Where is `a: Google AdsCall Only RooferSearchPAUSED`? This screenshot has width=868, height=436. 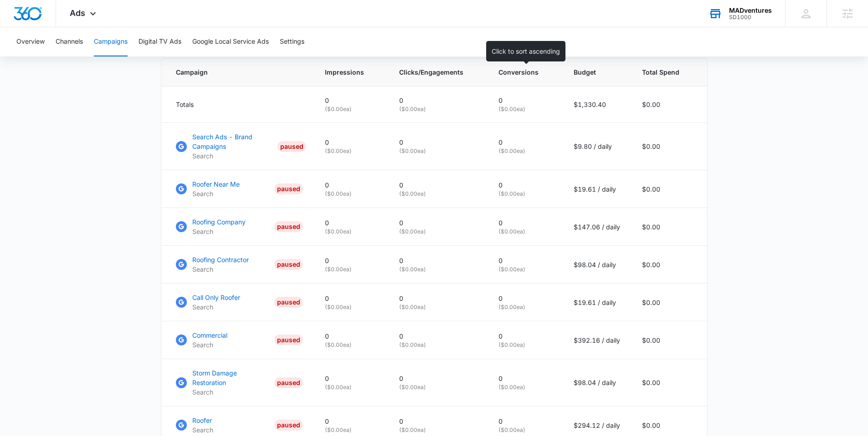 a: Google AdsCall Only RooferSearchPAUSED is located at coordinates (239, 303).